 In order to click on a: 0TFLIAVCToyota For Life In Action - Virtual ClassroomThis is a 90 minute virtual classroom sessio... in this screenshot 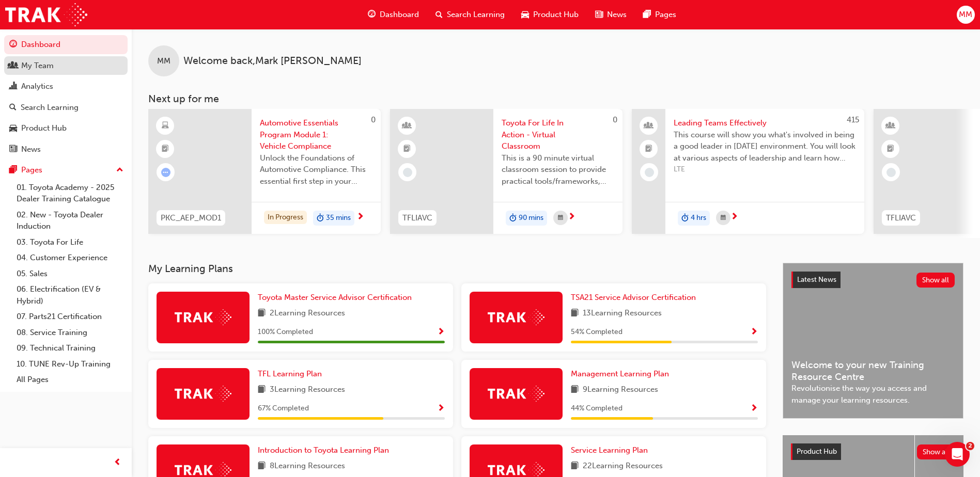, I will do `click(506, 171)`.